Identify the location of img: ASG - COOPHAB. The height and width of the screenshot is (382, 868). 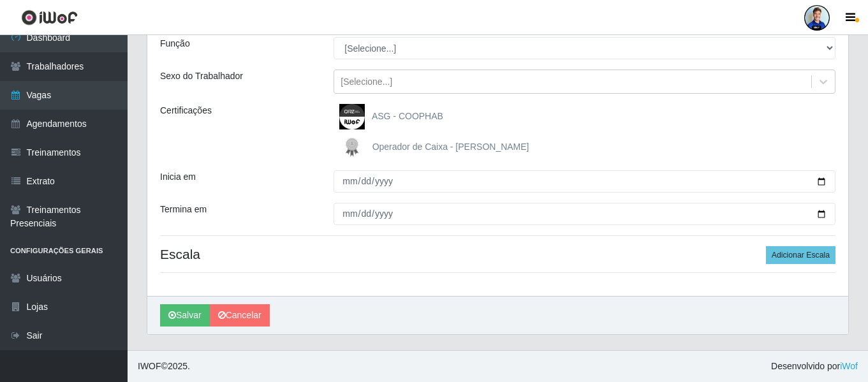
(355, 117).